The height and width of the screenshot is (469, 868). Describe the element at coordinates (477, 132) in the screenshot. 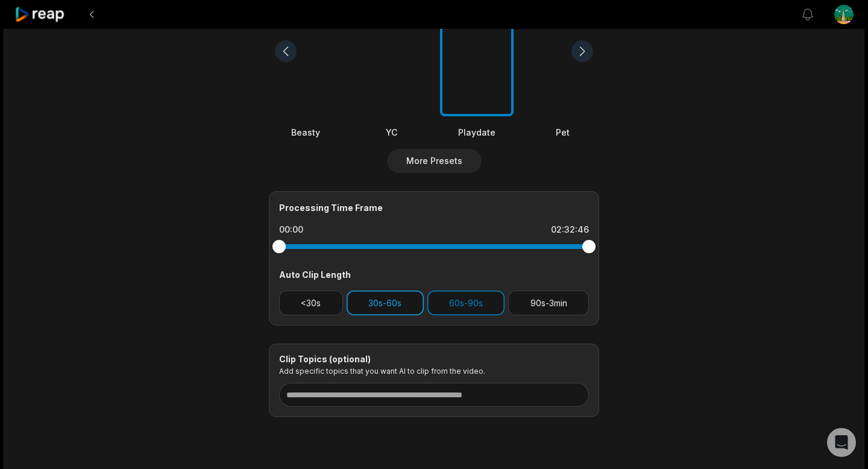

I see `div: Playdate` at that location.